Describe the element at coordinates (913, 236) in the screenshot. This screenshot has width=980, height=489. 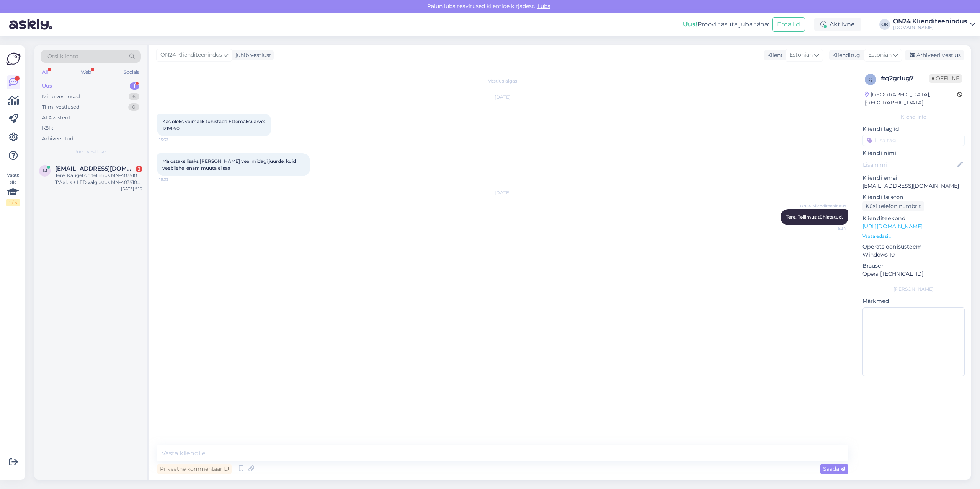
I see `p: Vaata edasi ...` at that location.